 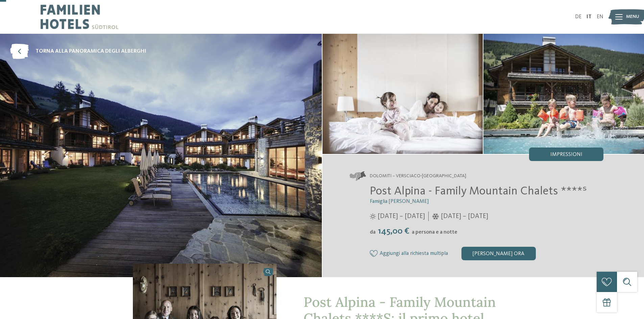 What do you see at coordinates (394, 231) in the screenshot?
I see `span: 145,00 €` at bounding box center [394, 231].